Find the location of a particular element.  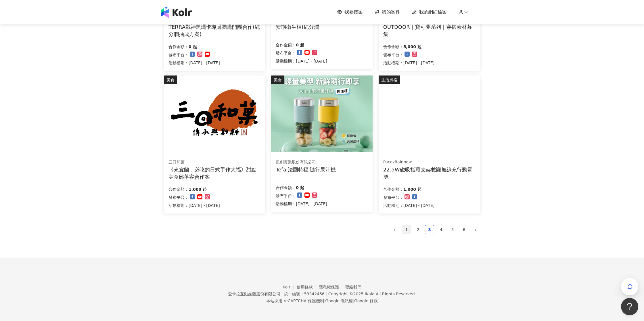

a: 1 is located at coordinates (406, 230).